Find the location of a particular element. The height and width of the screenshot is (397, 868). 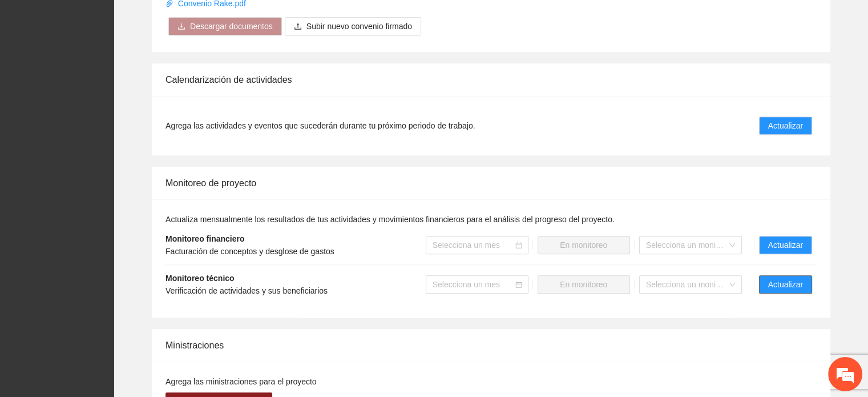

span: Descargar documentos is located at coordinates (231, 26).